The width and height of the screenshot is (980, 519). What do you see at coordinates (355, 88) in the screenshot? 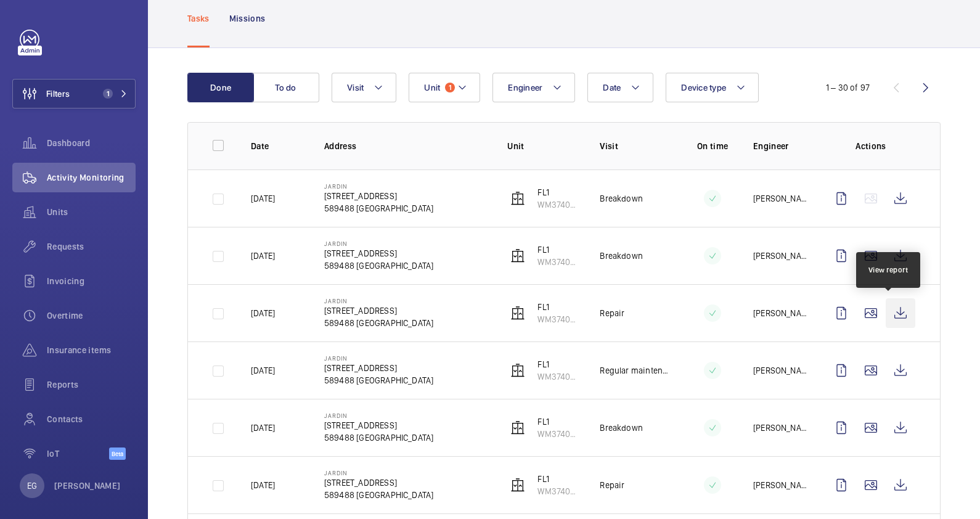
I see `span: Visit` at bounding box center [355, 88].